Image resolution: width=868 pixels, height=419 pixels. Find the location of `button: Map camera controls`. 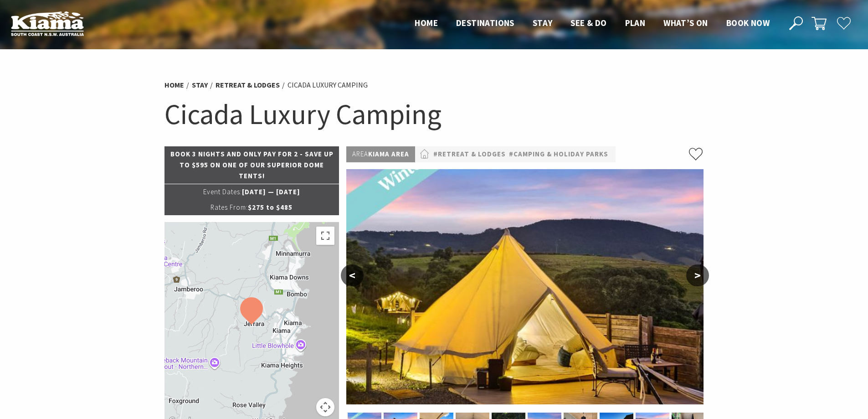

button: Map camera controls is located at coordinates (325, 406).